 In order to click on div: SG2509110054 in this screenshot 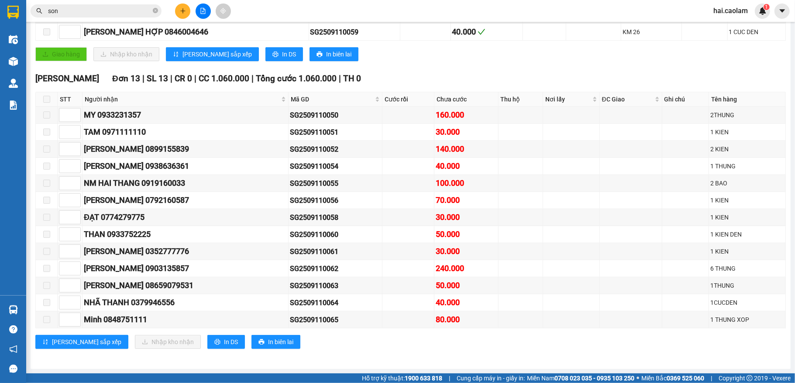, I will do `click(335, 166)`.